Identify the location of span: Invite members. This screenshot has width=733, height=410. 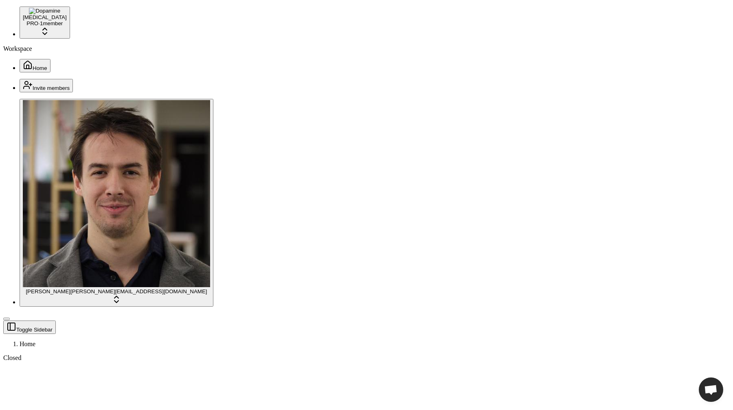
(51, 88).